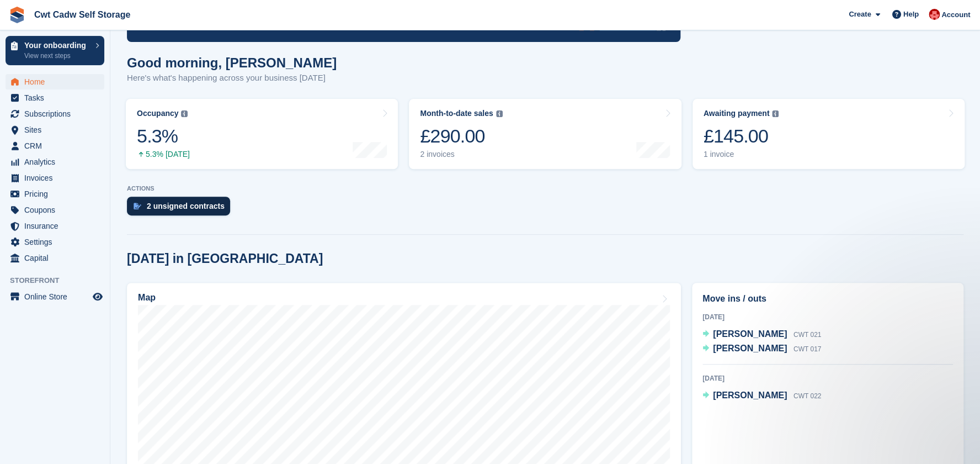 Image resolution: width=980 pixels, height=464 pixels. Describe the element at coordinates (829, 134) in the screenshot. I see `a: Awaiting payment £145.00 1 invoice` at that location.